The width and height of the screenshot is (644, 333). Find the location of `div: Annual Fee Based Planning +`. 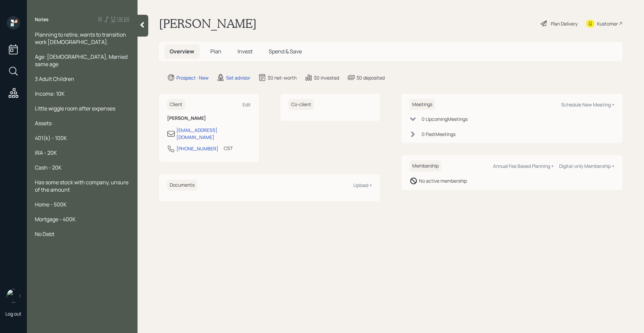

div: Annual Fee Based Planning + is located at coordinates (523, 166).